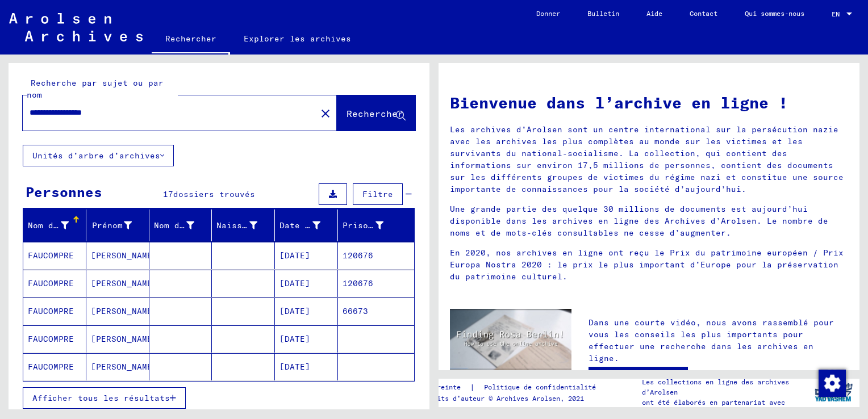 This screenshot has height=419, width=868. What do you see at coordinates (511, 342) in the screenshot?
I see `img: video.jpg` at bounding box center [511, 342].